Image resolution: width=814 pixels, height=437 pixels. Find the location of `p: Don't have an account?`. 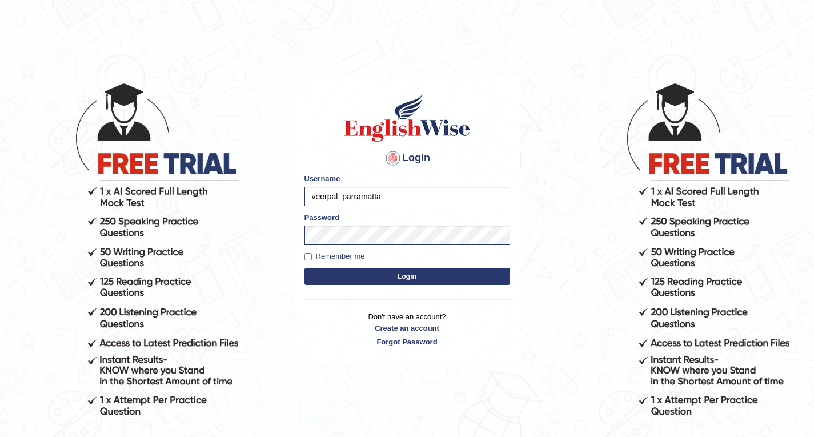

p: Don't have an account? is located at coordinates (407, 329).